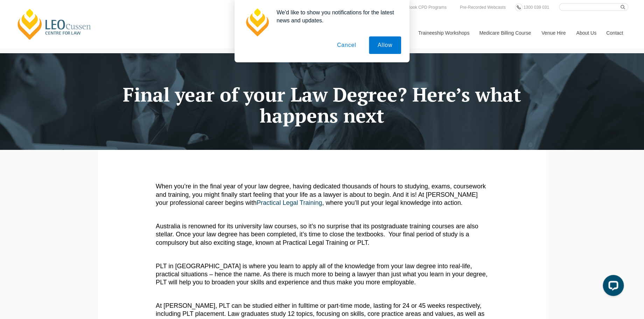 Image resolution: width=644 pixels, height=319 pixels. What do you see at coordinates (322, 195) in the screenshot?
I see `p: When you’re in the final year of your law degree, having dedicated thousands of hours to studying...` at bounding box center [322, 195].